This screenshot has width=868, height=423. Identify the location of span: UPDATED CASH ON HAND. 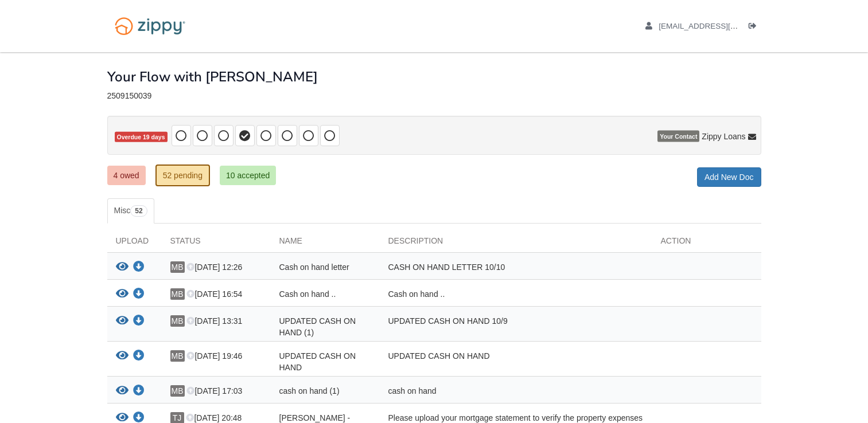
(318, 361).